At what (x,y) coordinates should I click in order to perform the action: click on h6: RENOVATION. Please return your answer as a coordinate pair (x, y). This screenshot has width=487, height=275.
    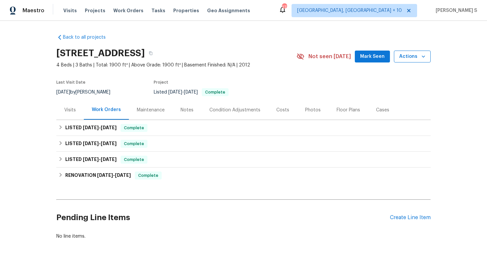
    Looking at the image, I should click on (98, 176).